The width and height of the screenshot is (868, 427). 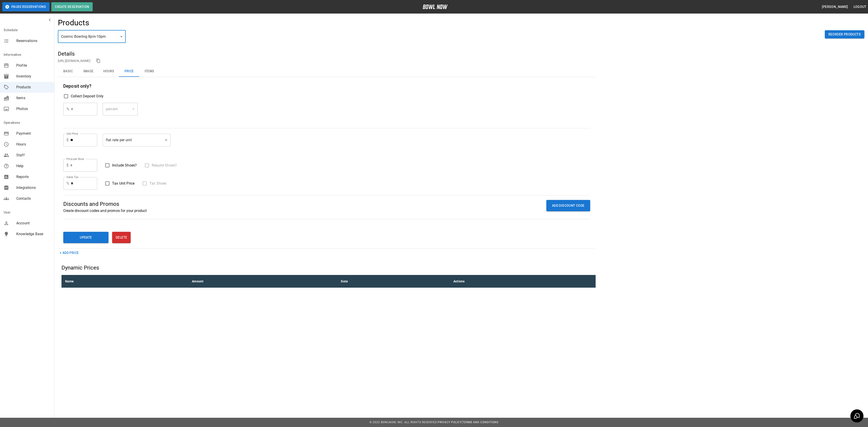 I want to click on span: Require Shoes?, so click(x=164, y=165).